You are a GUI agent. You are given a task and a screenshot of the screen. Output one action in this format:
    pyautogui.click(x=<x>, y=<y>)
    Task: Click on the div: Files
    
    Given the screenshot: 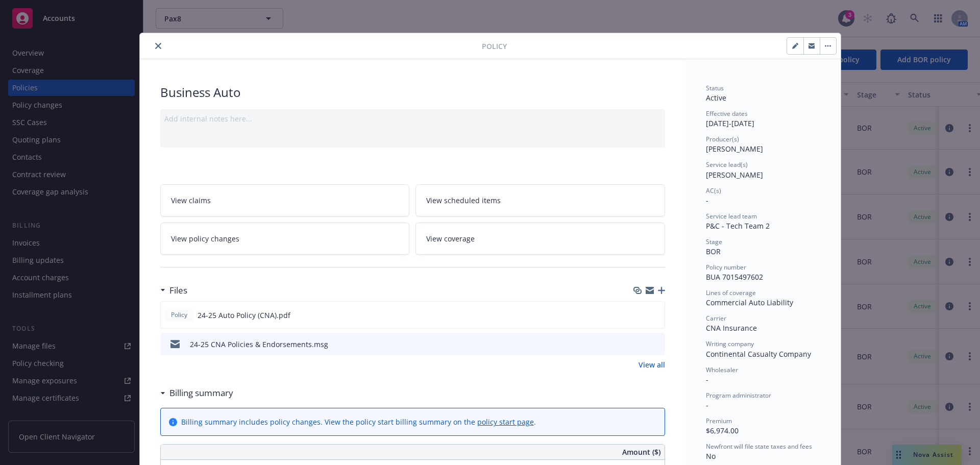 What is the action you would take?
    pyautogui.click(x=173, y=290)
    